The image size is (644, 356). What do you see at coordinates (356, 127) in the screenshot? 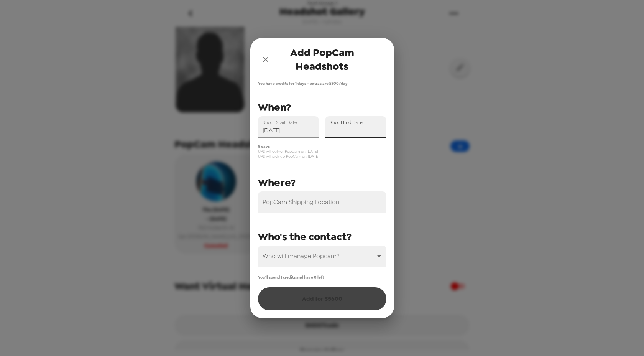
I see `input: Choose date` at bounding box center [356, 127].